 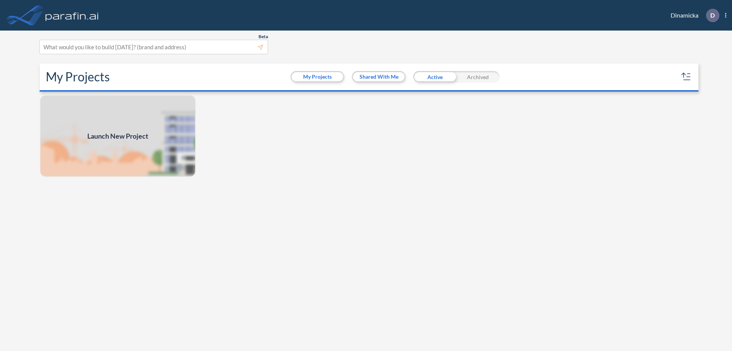 What do you see at coordinates (317, 77) in the screenshot?
I see `button: My Projects` at bounding box center [317, 77].